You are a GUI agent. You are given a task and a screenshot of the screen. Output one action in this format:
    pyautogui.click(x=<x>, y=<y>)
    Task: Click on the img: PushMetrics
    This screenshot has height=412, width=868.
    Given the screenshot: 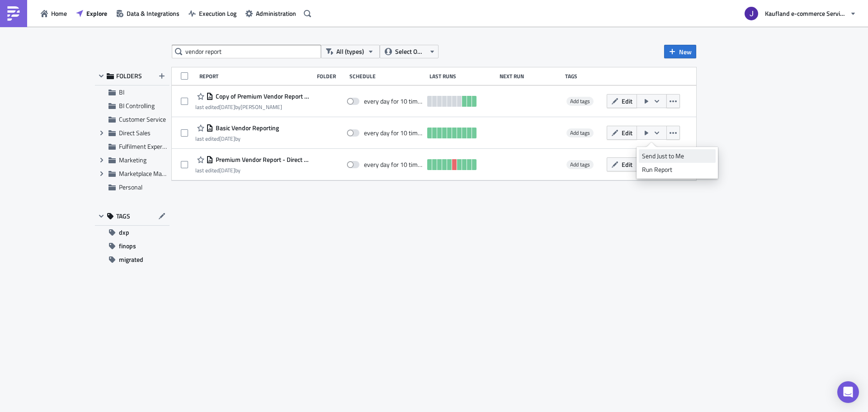 What is the action you would take?
    pyautogui.click(x=14, y=14)
    